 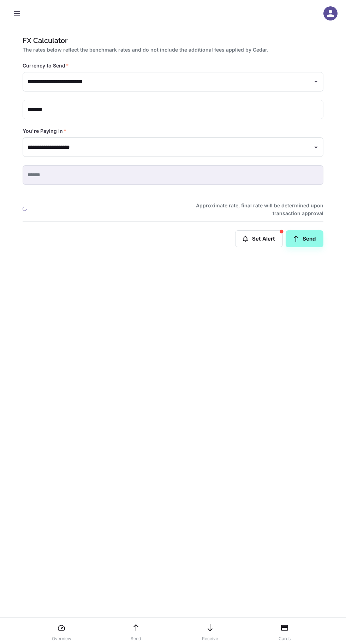 What do you see at coordinates (61, 638) in the screenshot?
I see `p: Overview` at bounding box center [61, 638].